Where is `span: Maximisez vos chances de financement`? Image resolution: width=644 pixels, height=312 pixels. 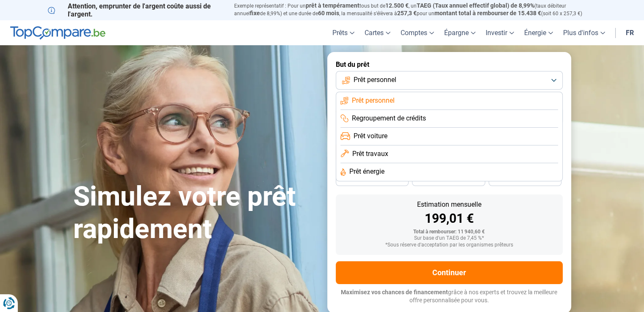 span: Maximisez vos chances de financement is located at coordinates (394, 292).